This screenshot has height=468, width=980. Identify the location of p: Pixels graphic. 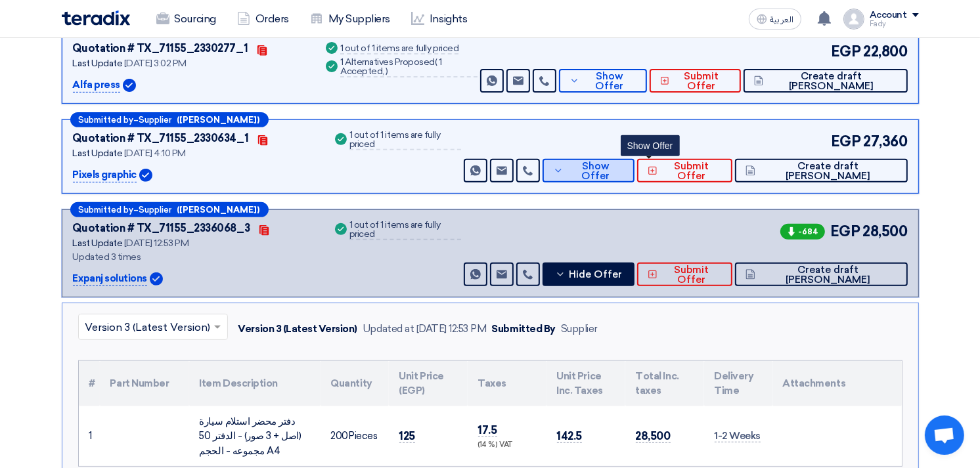
(104, 176).